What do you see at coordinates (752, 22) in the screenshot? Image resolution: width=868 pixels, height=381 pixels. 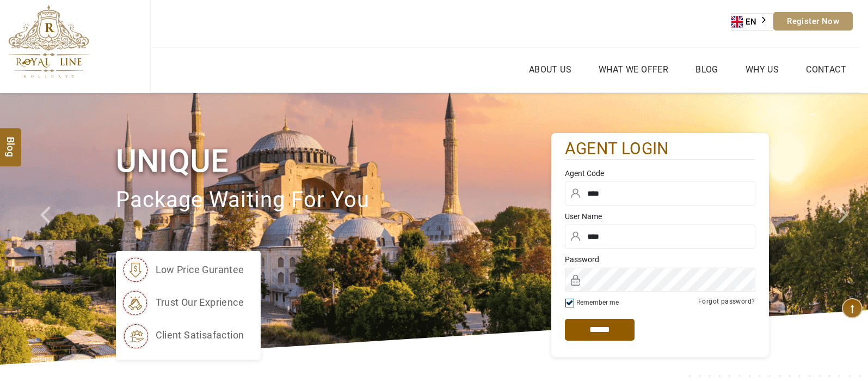 I see `a: EN` at bounding box center [752, 22].